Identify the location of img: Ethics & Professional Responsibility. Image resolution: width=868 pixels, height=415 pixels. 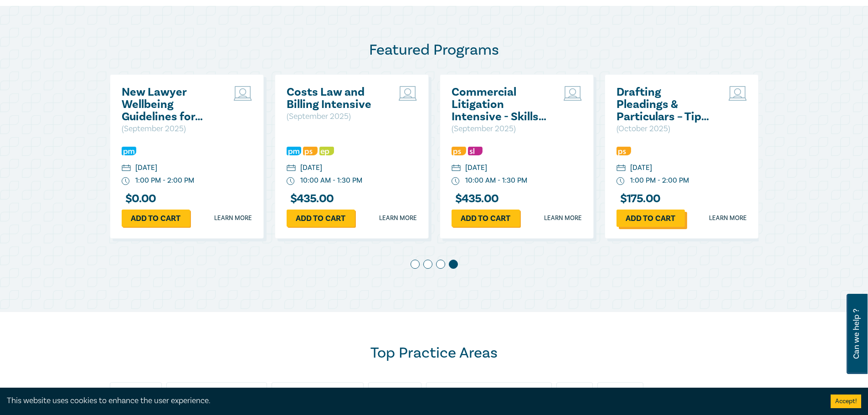
(327, 151).